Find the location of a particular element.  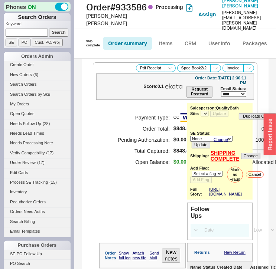

div: Score: 0.1 is located at coordinates (154, 87).